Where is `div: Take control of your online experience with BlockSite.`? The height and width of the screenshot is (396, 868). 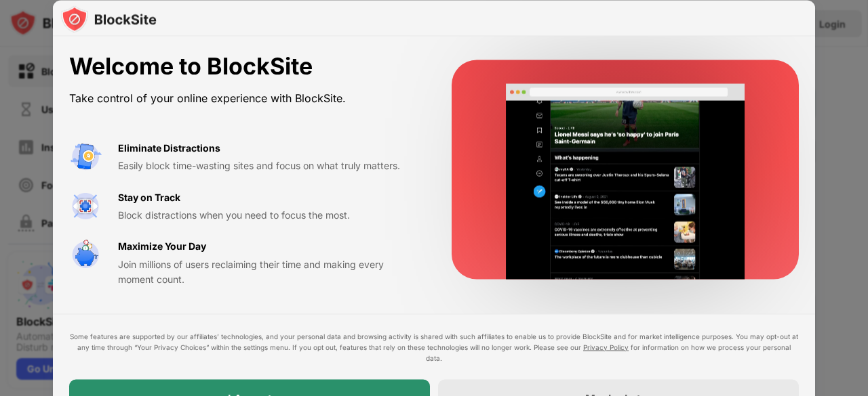
div: Take control of your online experience with BlockSite. is located at coordinates (244, 97).